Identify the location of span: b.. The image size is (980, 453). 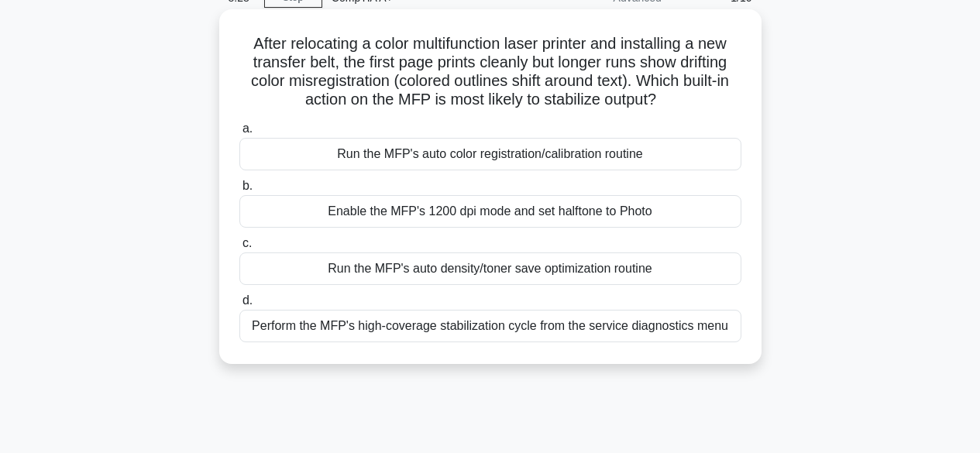
(248, 185).